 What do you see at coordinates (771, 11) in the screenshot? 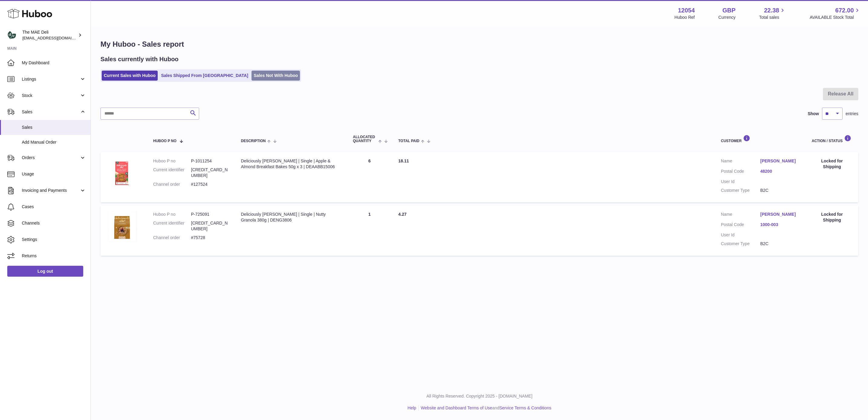
I see `span: 22.38` at bounding box center [771, 11].